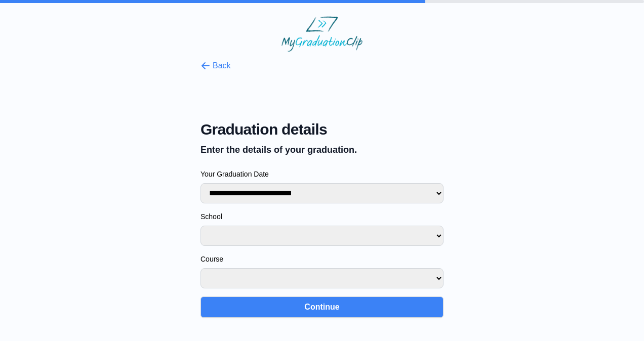 This screenshot has width=644, height=341. What do you see at coordinates (322, 174) in the screenshot?
I see `label: Your Graduation Date` at bounding box center [322, 174].